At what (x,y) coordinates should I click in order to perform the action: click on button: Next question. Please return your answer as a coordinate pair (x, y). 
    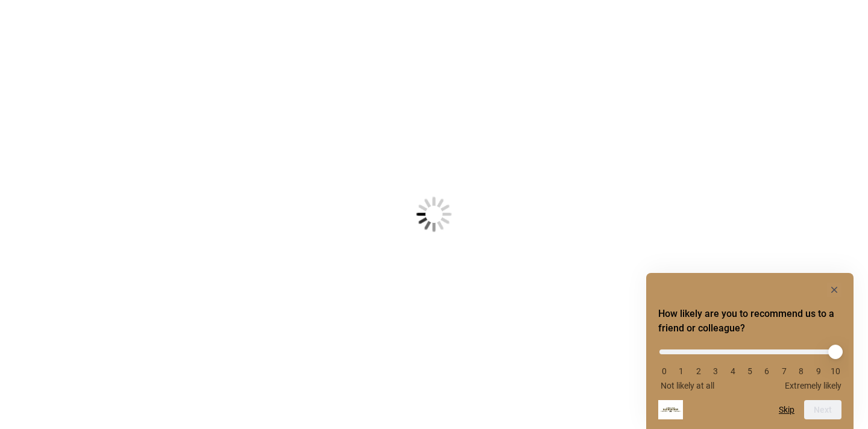
    Looking at the image, I should click on (823, 409).